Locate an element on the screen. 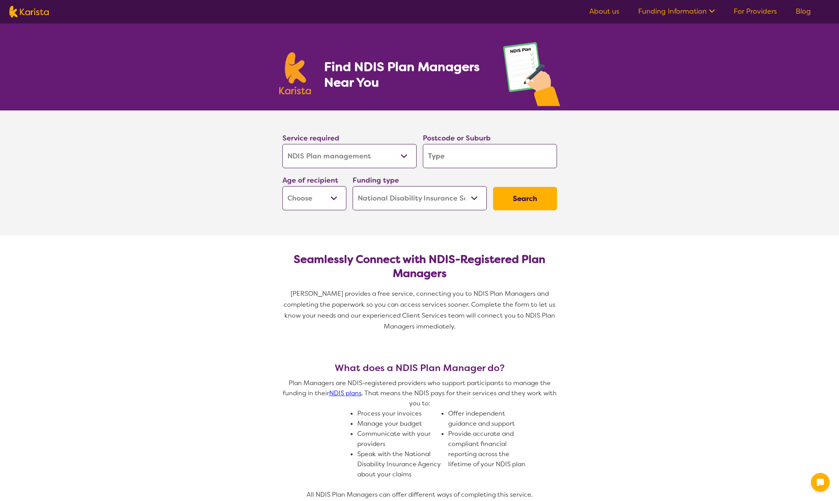 The width and height of the screenshot is (839, 501). a: Blog is located at coordinates (803, 11).